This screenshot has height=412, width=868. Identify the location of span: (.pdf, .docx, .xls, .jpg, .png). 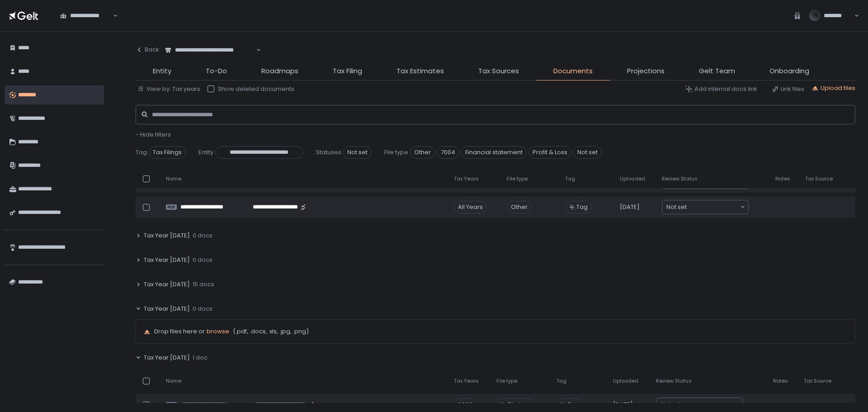
(270, 332).